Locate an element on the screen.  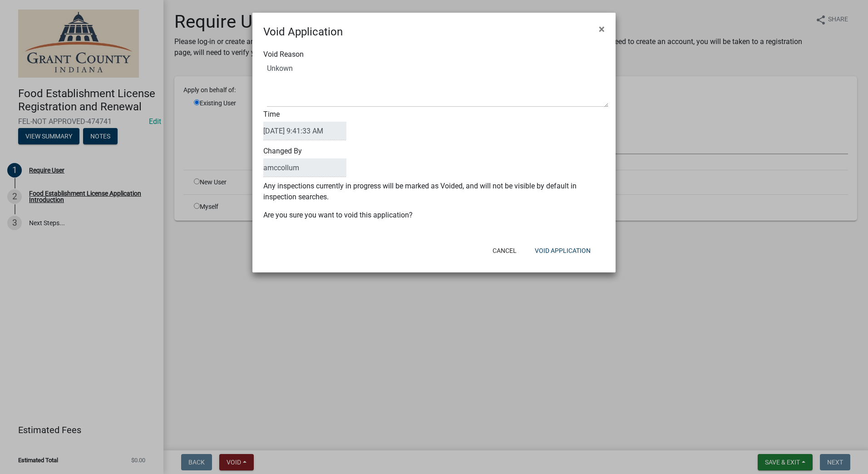
textarea: Void Reason is located at coordinates (438, 85).